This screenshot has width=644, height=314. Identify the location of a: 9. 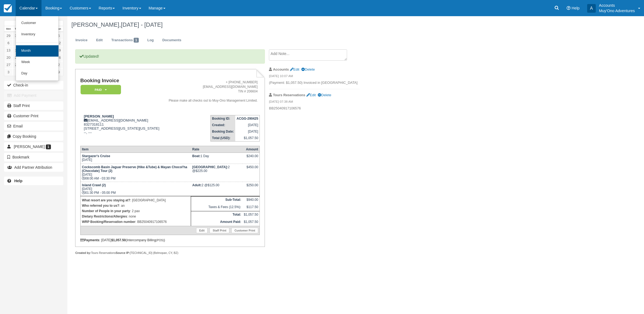
(59, 72).